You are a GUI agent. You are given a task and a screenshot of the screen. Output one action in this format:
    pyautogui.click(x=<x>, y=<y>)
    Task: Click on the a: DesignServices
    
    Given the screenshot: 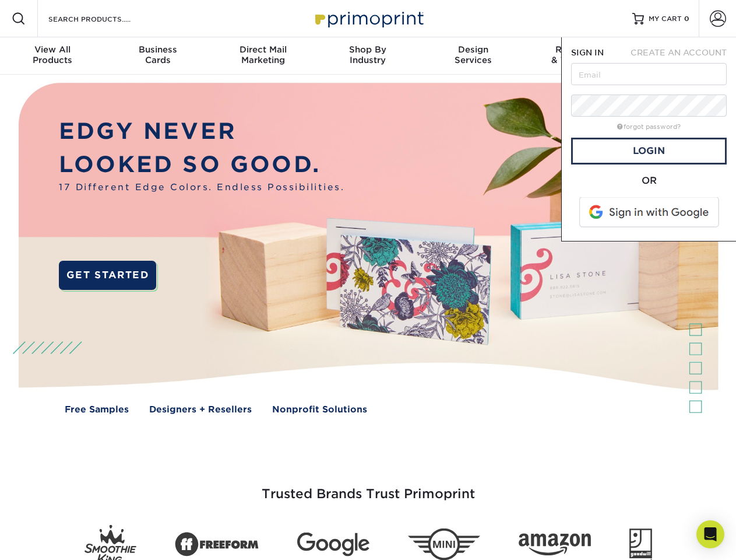 What is the action you would take?
    pyautogui.click(x=473, y=56)
    